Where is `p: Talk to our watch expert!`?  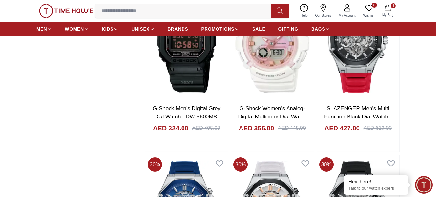
p: Talk to our watch expert! is located at coordinates (376, 188).